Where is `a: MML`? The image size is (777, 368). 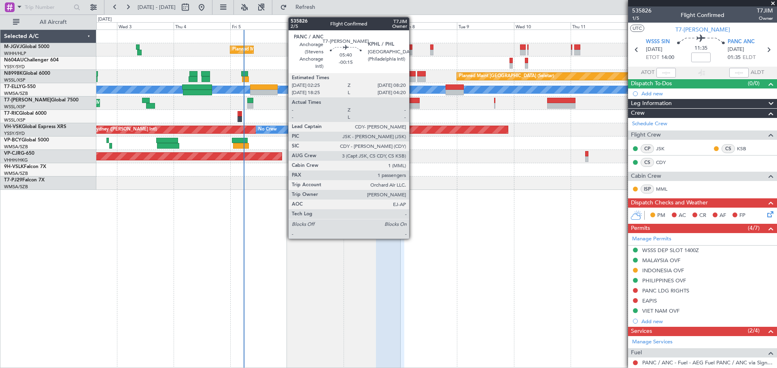
a: MML is located at coordinates (665, 189).